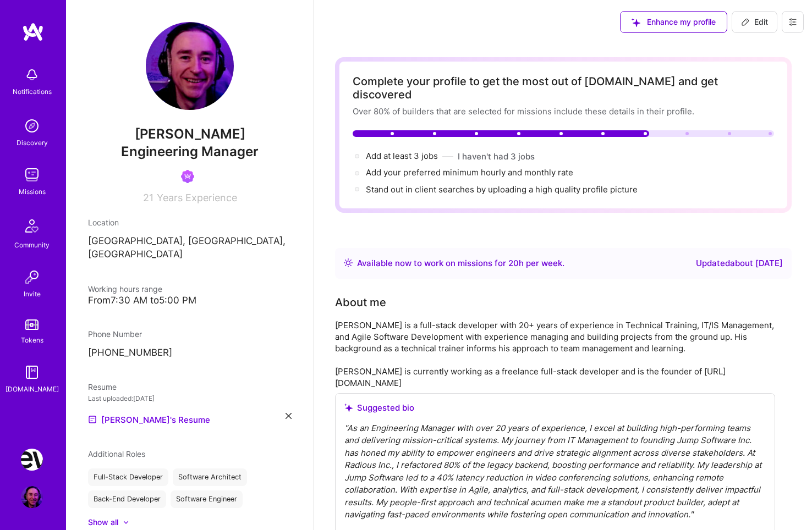 The height and width of the screenshot is (530, 812). Describe the element at coordinates (469, 172) in the screenshot. I see `span: Add your preferred minimum hourly and monthly rate` at that location.